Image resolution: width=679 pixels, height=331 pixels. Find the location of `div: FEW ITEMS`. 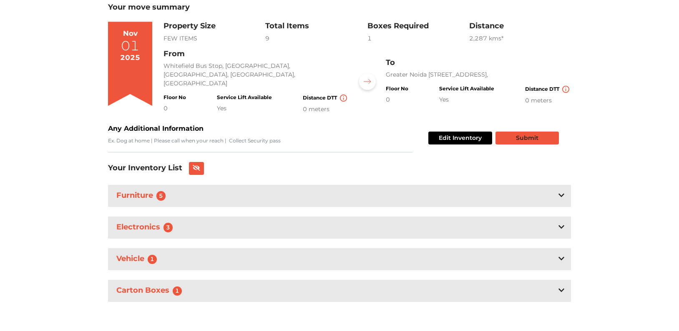

div: FEW ITEMS is located at coordinates (214, 38).